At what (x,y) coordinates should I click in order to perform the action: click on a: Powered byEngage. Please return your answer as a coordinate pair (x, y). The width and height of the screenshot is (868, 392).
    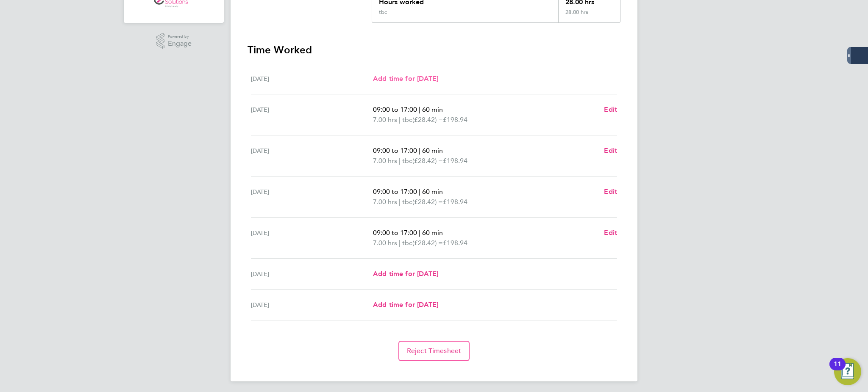
    Looking at the image, I should click on (174, 41).